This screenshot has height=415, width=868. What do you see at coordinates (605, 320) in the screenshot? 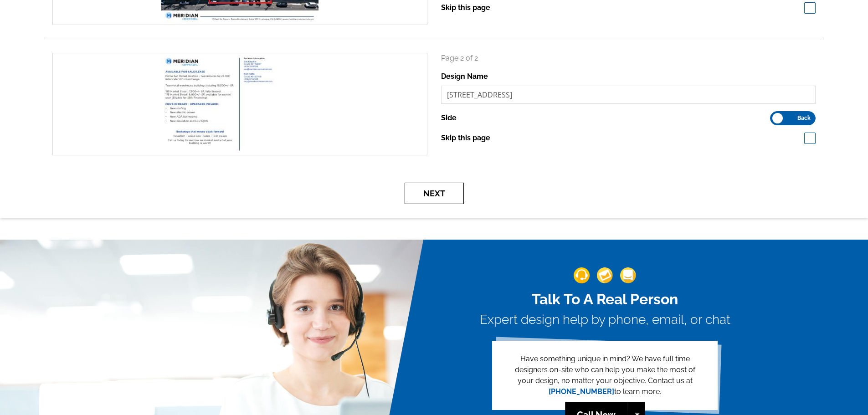
I see `h3: Expert design help by phone, email, or chat` at bounding box center [605, 320].